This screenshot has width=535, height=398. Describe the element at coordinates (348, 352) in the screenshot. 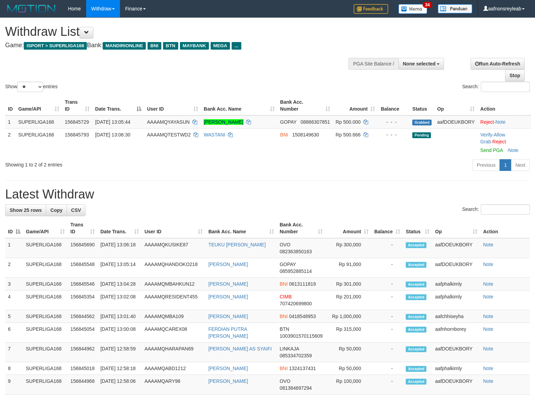

I see `td: Rp 50,000` at that location.